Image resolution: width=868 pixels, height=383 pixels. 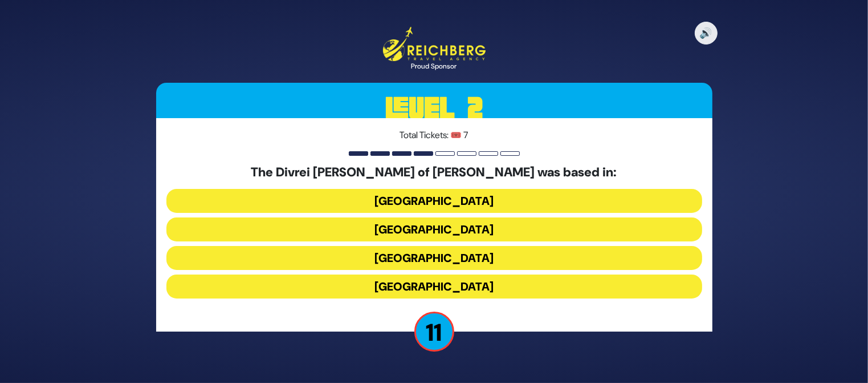 I want to click on img: Reichberg Travel, so click(x=434, y=43).